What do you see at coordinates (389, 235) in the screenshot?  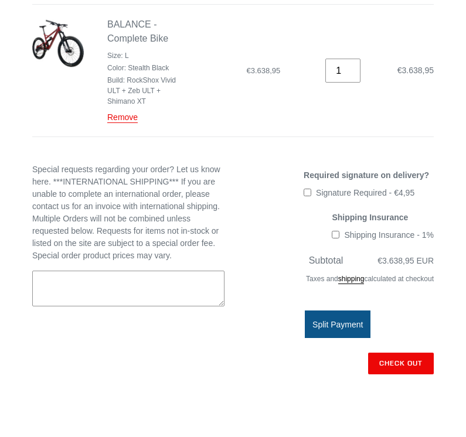 I see `span: Shipping Insurance - 1%` at bounding box center [389, 235].